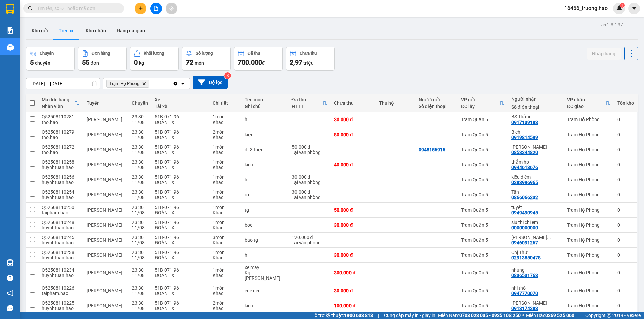 The height and width of the screenshot is (319, 644). Describe the element at coordinates (253, 53) in the screenshot. I see `div: Đã thu` at that location.